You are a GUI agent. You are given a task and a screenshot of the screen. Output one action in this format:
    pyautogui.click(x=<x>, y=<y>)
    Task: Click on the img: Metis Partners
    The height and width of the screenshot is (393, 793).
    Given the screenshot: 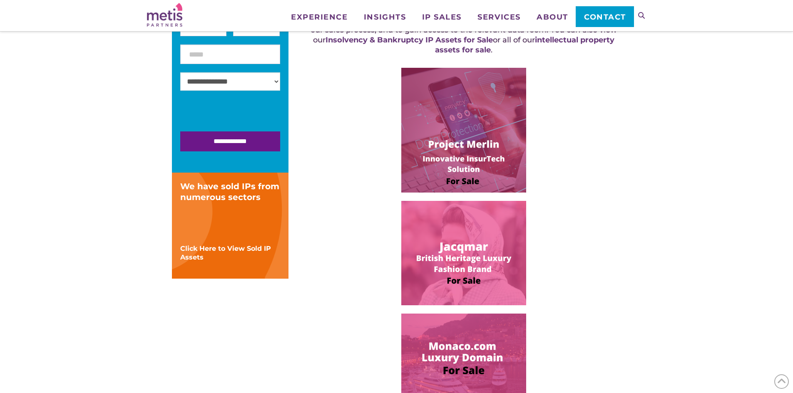 What is the action you would take?
    pyautogui.click(x=164, y=15)
    